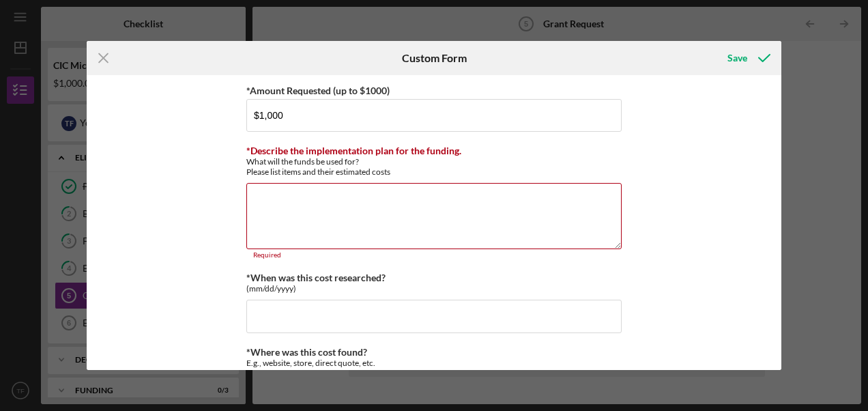 This screenshot has width=868, height=411. Describe the element at coordinates (434, 288) in the screenshot. I see `div: (mm/dd/yyyy)` at that location.